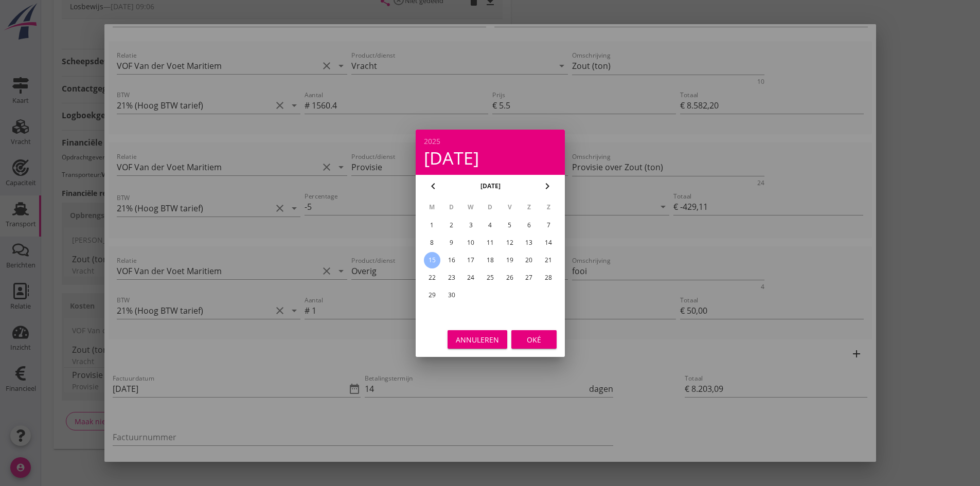  I want to click on button: 14, so click(549, 243).